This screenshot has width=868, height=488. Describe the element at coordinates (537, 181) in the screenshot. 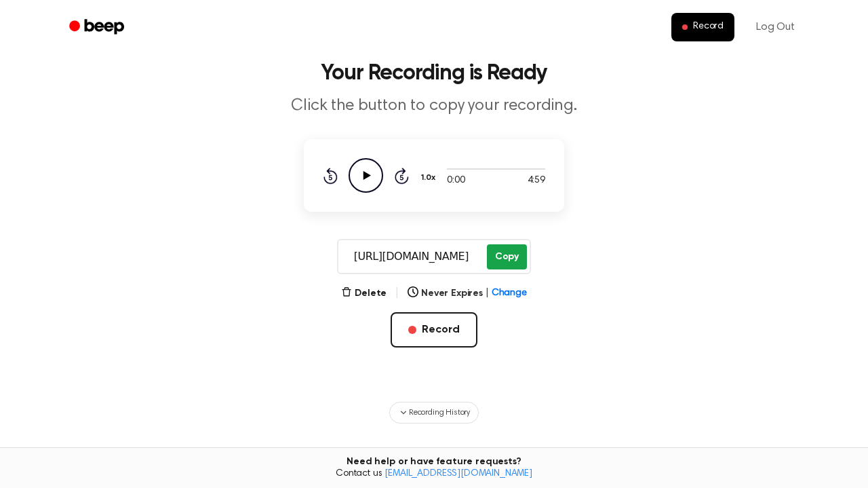

I see `span: 4:59` at that location.